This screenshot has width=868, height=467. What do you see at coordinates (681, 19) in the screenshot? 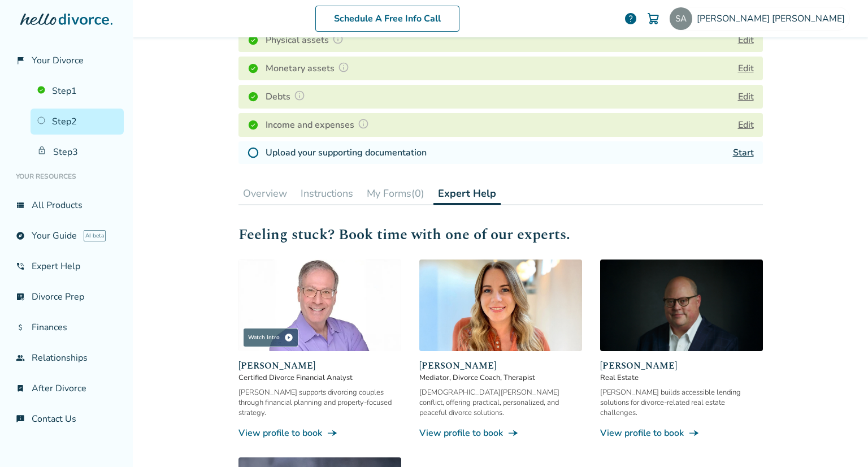
I see `img: barnaas@hotmail.com` at bounding box center [681, 19].